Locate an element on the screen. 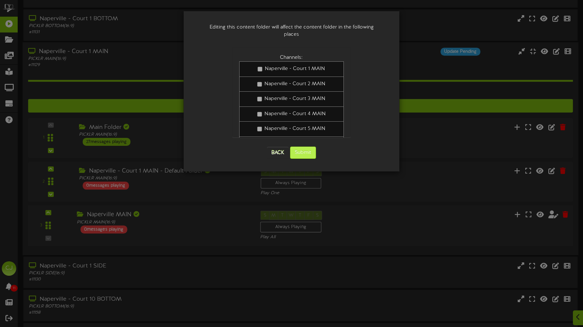 The image size is (583, 327). span: Naperville - Court 2 MAIN is located at coordinates (295, 84).